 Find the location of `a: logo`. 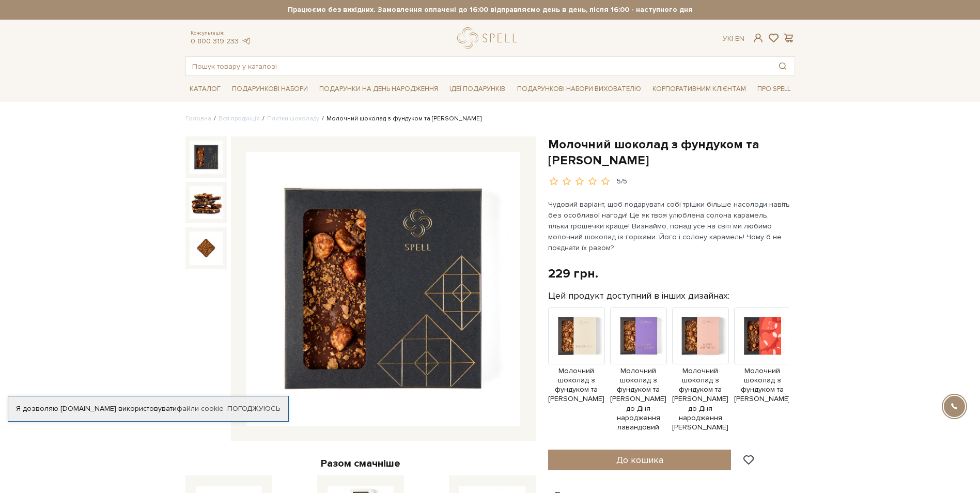

a: logo is located at coordinates (489, 38).